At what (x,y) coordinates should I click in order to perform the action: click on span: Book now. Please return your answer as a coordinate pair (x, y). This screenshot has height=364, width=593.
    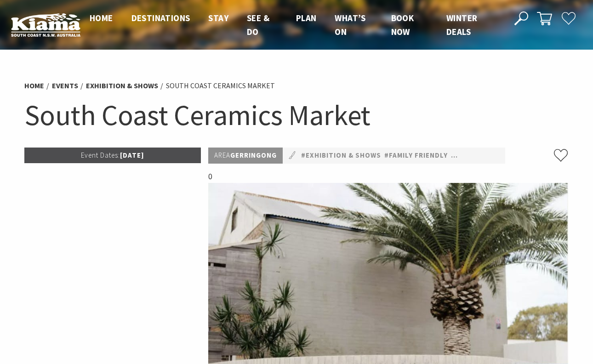
    Looking at the image, I should click on (402, 25).